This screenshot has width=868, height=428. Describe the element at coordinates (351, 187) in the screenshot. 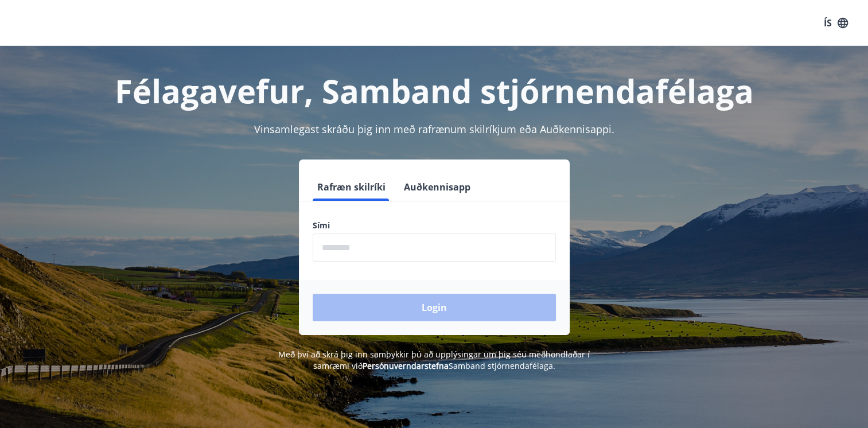

I see `button: Rafræn skilríki` at that location.